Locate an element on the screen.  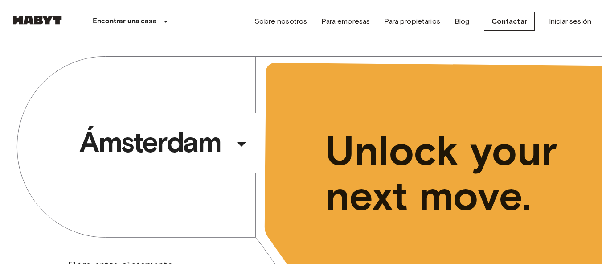
a: Para propietarios is located at coordinates (412, 21).